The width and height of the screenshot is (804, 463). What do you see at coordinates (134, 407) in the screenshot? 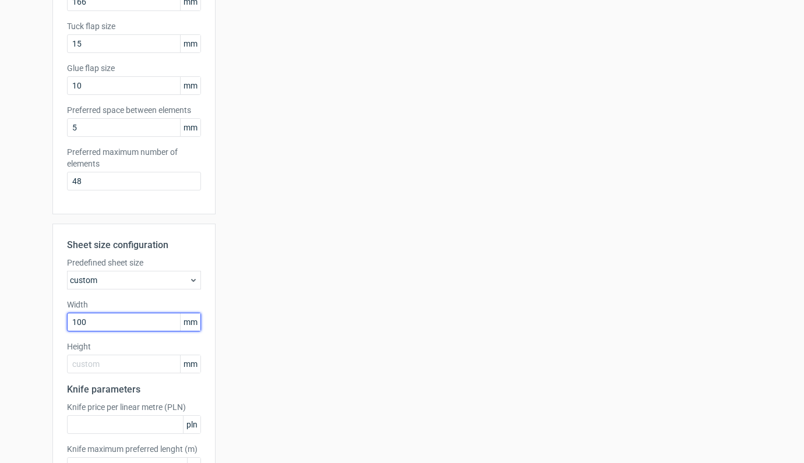
I see `label: Knife price per linear metre (PLN)` at bounding box center [134, 407].